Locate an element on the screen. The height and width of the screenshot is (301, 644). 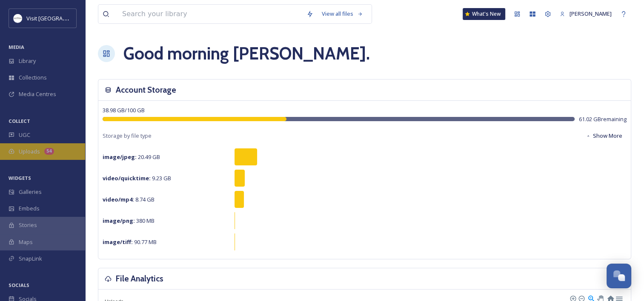
span: Maps is located at coordinates (26, 242).